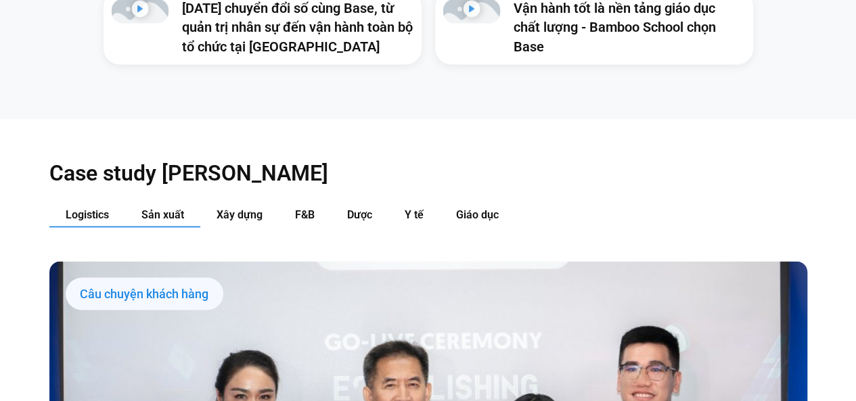 The image size is (856, 401). What do you see at coordinates (359, 214) in the screenshot?
I see `span: Dược` at bounding box center [359, 214].